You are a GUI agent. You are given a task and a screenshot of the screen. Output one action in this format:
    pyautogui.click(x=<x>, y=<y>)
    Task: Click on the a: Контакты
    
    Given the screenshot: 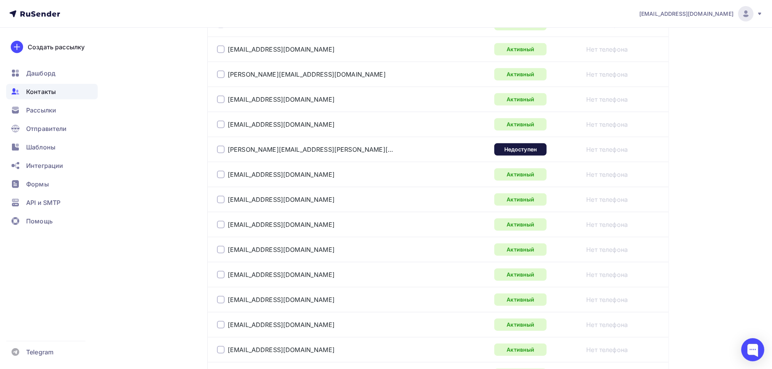 What is the action you would take?
    pyautogui.click(x=52, y=92)
    